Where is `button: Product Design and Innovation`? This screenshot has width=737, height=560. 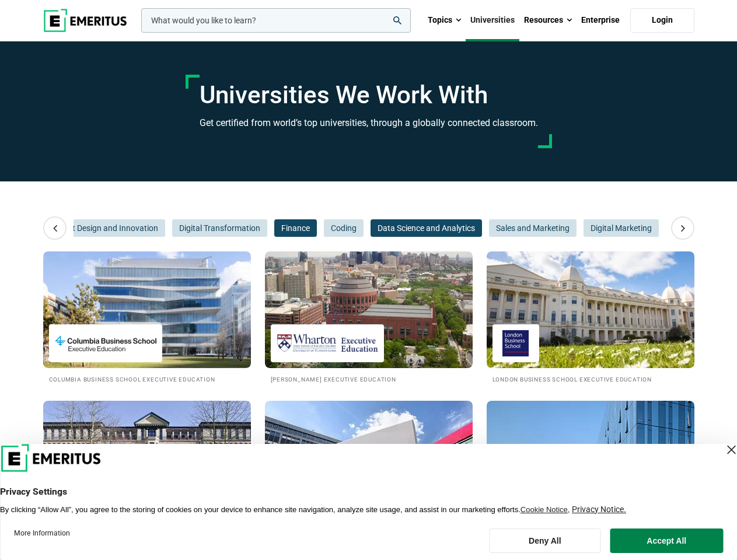
button: Product Design and Innovation is located at coordinates (102, 228).